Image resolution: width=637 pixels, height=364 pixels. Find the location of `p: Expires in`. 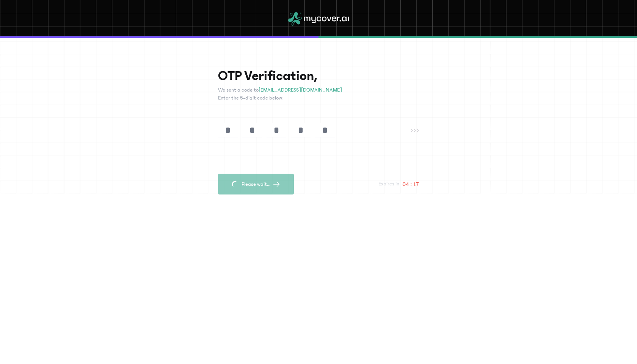

p: Expires in is located at coordinates (389, 184).